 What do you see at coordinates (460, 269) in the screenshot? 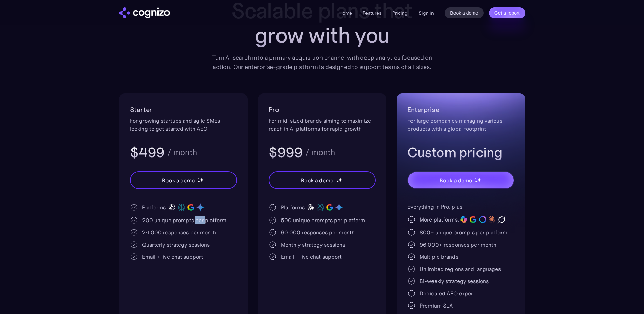
I see `div: Unlimited regions and languages` at bounding box center [460, 269].